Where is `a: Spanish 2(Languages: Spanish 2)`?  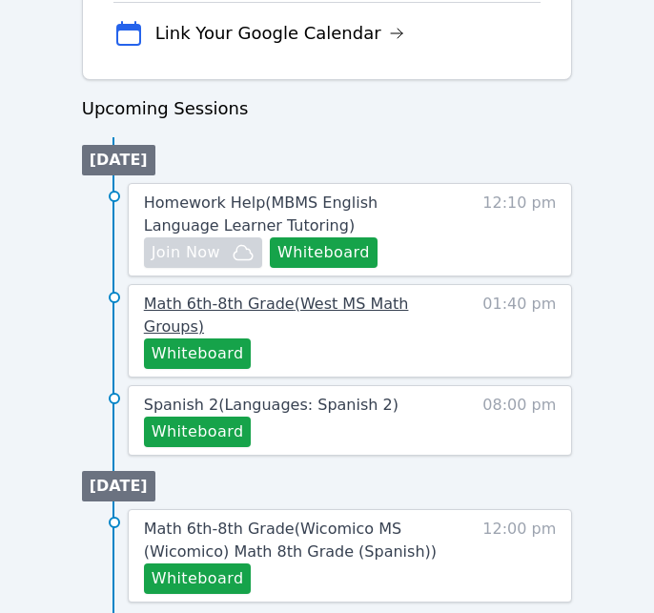
a: Spanish 2(Languages: Spanish 2) is located at coordinates (271, 405).